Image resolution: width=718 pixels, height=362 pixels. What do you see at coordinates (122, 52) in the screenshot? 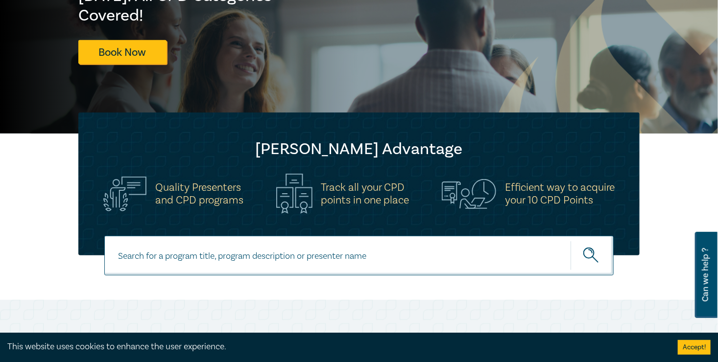
I see `a: Book Now` at bounding box center [122, 52].